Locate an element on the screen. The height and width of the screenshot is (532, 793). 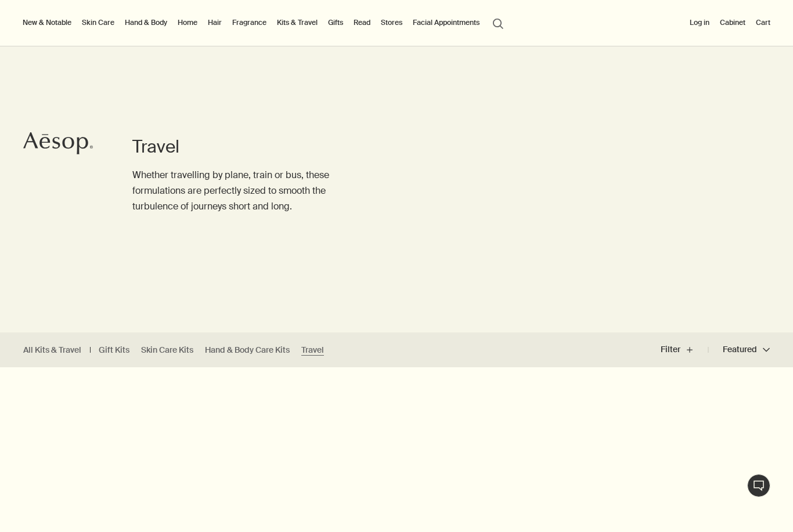
button: Filter is located at coordinates (685, 350).